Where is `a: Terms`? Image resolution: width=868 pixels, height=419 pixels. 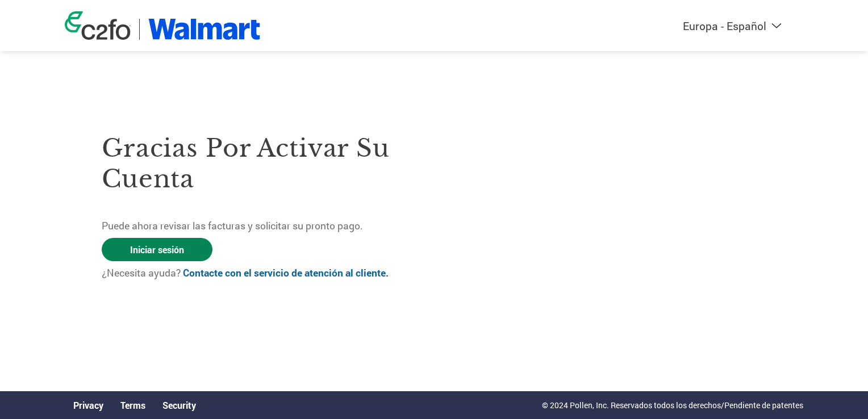 a: Terms is located at coordinates (133, 405).